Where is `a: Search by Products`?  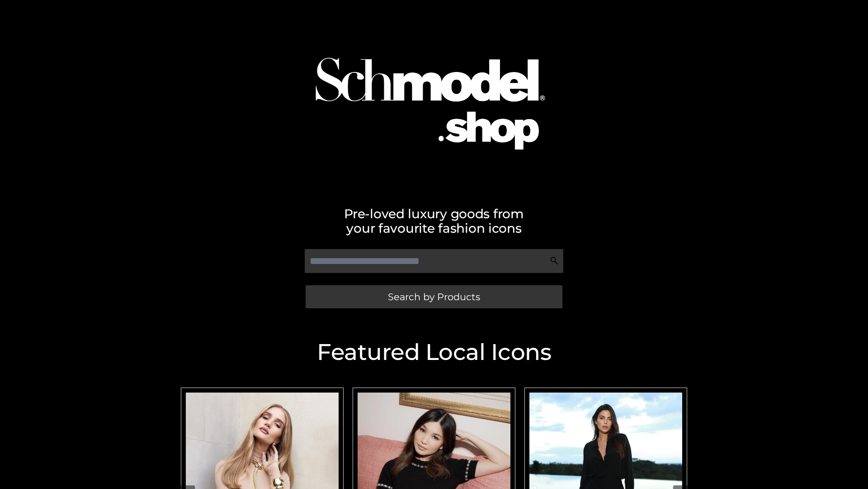
a: Search by Products is located at coordinates (434, 297).